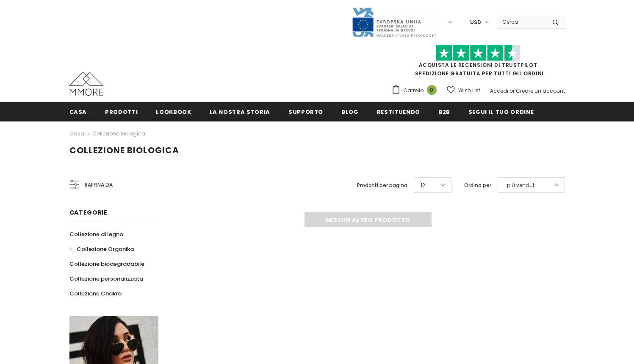  Describe the element at coordinates (416, 91) in the screenshot. I see `a: Carrello 0` at that location.